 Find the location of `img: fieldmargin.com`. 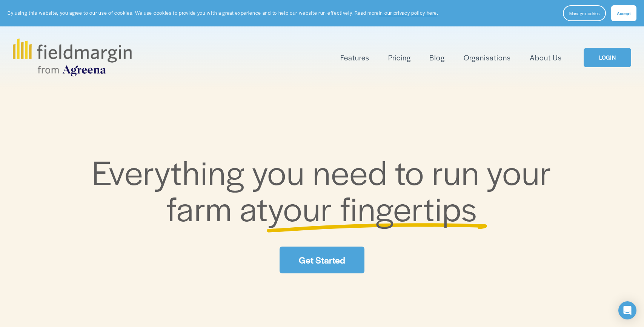

img: fieldmargin.com is located at coordinates (72, 57).